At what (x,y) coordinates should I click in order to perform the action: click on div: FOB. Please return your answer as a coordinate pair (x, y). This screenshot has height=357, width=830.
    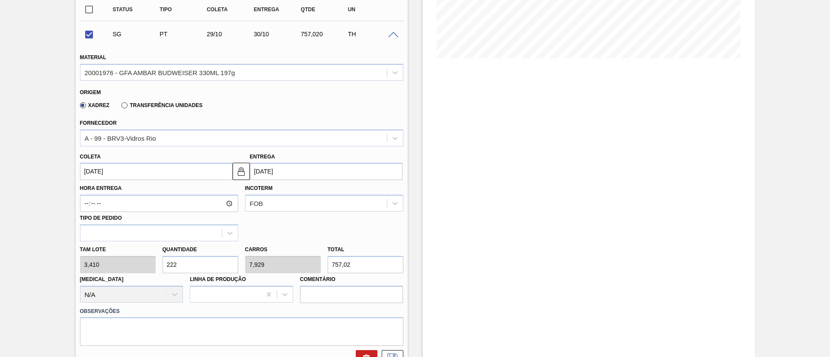
    Looking at the image, I should click on (256, 204).